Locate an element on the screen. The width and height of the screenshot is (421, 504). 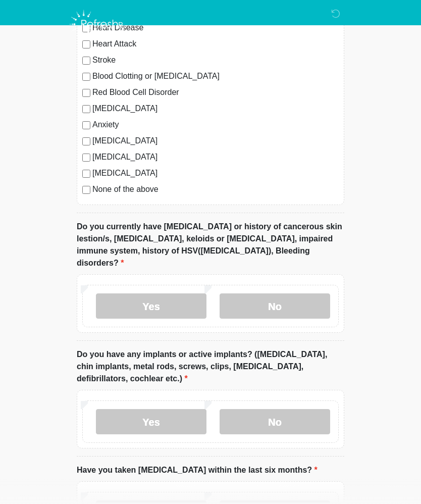
img: Refresh RX Logo is located at coordinates (97, 24).